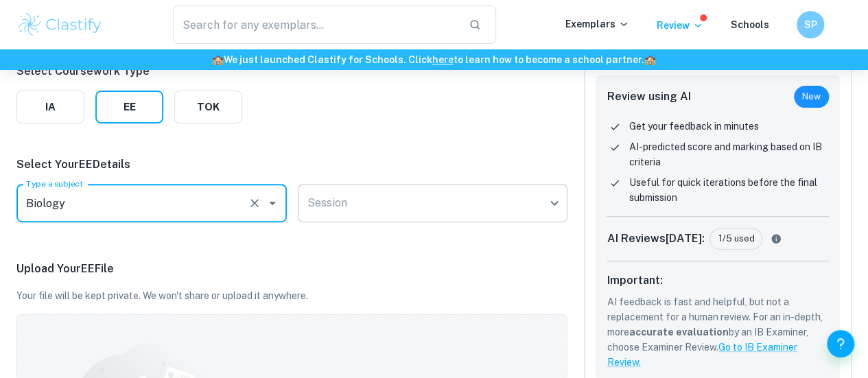 The image size is (868, 378). I want to click on a: Schools, so click(750, 25).